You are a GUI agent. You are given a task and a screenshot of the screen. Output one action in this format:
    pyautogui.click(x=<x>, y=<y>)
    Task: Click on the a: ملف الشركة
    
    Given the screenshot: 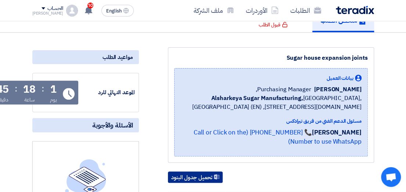 What is the action you would take?
    pyautogui.click(x=214, y=10)
    